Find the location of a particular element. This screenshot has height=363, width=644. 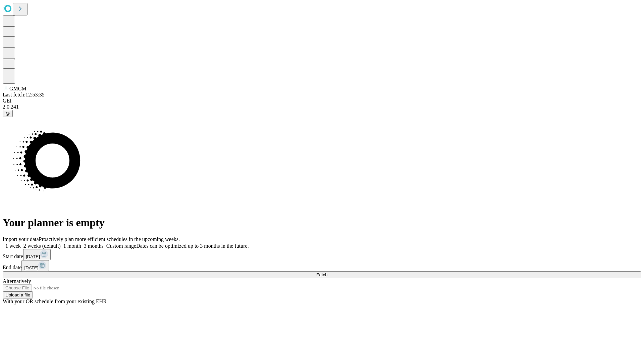

span: Import your data is located at coordinates (21, 239).